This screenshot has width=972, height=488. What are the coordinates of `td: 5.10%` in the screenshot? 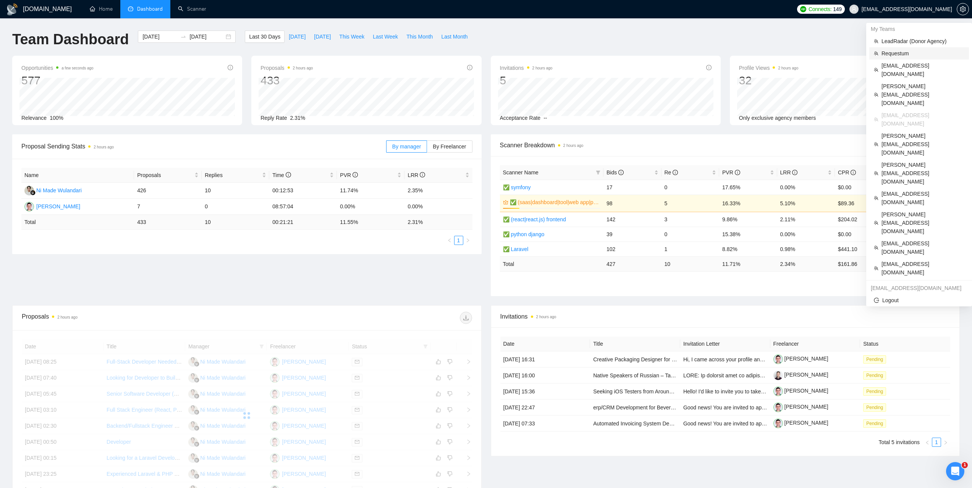 It's located at (806, 203).